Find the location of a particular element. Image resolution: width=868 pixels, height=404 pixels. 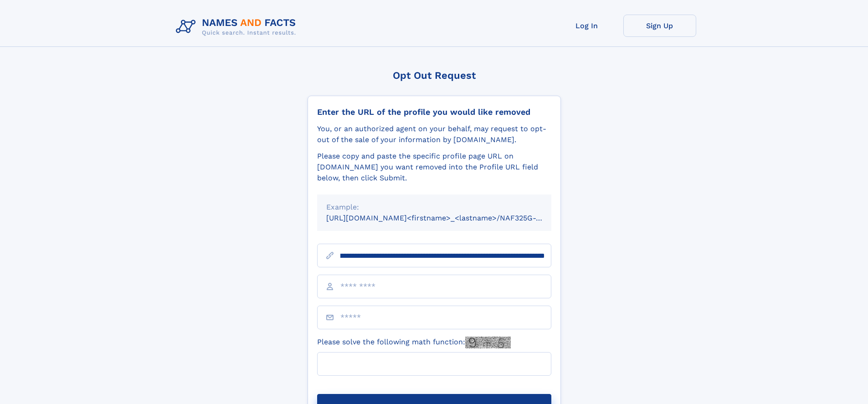

a: Sign Up is located at coordinates (659, 26).